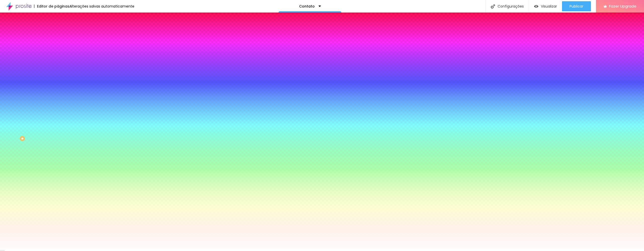 The width and height of the screenshot is (644, 251). I want to click on button: Publicar, so click(577, 6).